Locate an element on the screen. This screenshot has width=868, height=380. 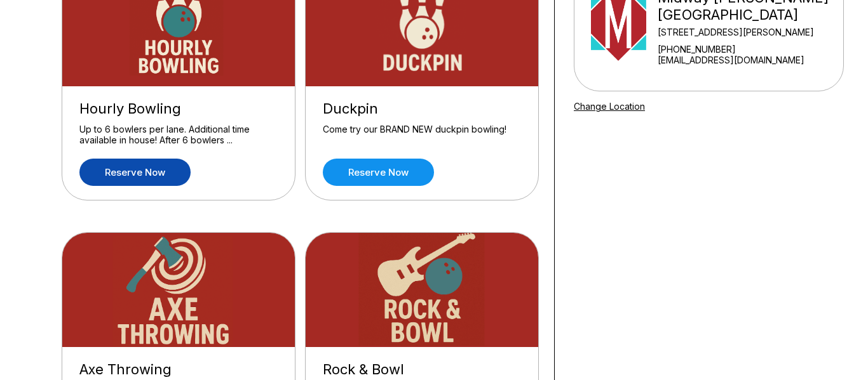
div: Rock & Bowl is located at coordinates (422, 369).